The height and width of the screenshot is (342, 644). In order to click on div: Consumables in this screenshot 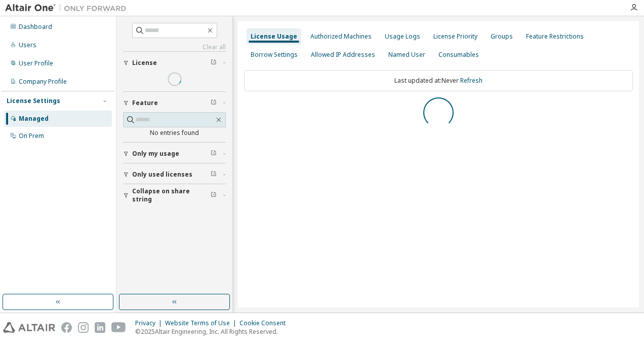, I will do `click(459, 55)`.